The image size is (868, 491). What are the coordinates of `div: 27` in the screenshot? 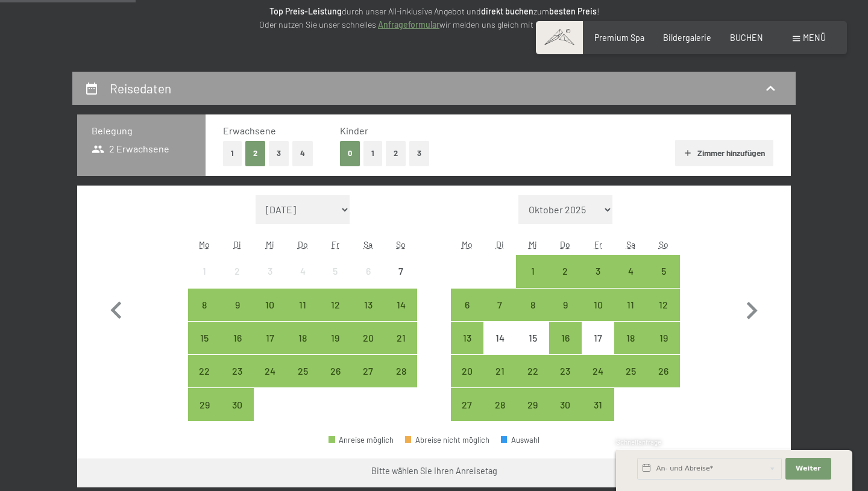 It's located at (467, 415).